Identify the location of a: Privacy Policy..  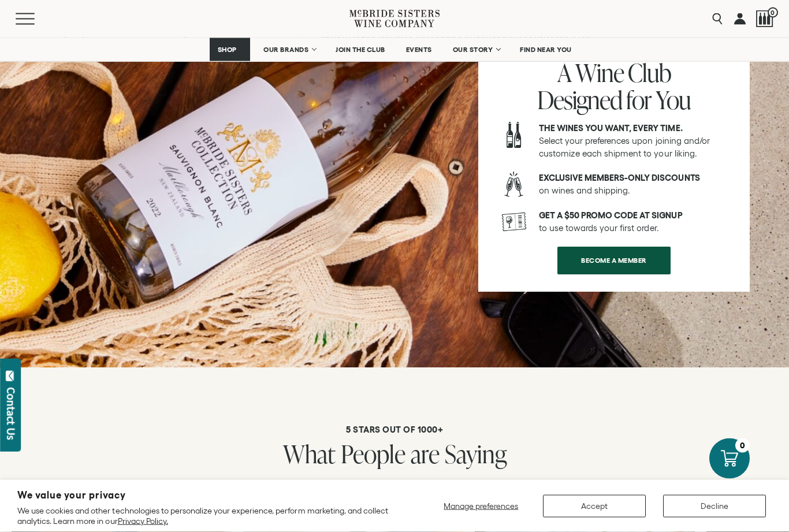
(142, 520).